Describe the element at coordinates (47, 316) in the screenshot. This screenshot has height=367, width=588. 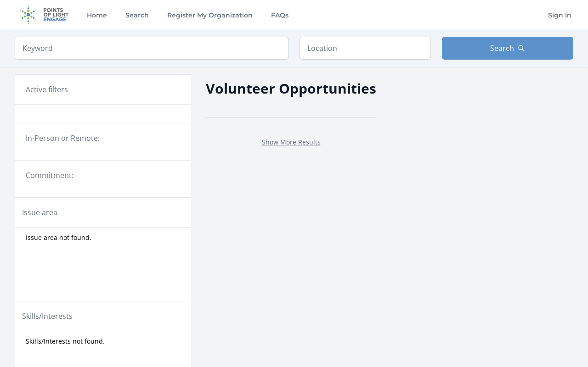
I see `legend: Skills/Interests` at that location.